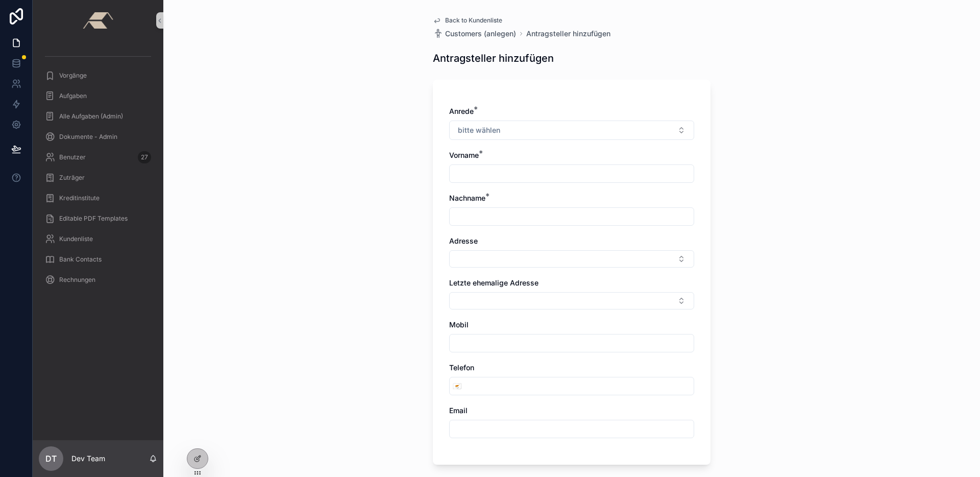  Describe the element at coordinates (97, 20) in the screenshot. I see `img: App logo` at that location.